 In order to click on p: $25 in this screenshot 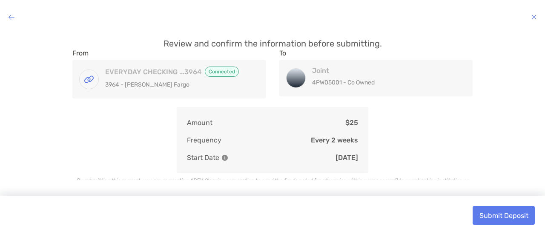, I will do `click(352, 122)`.